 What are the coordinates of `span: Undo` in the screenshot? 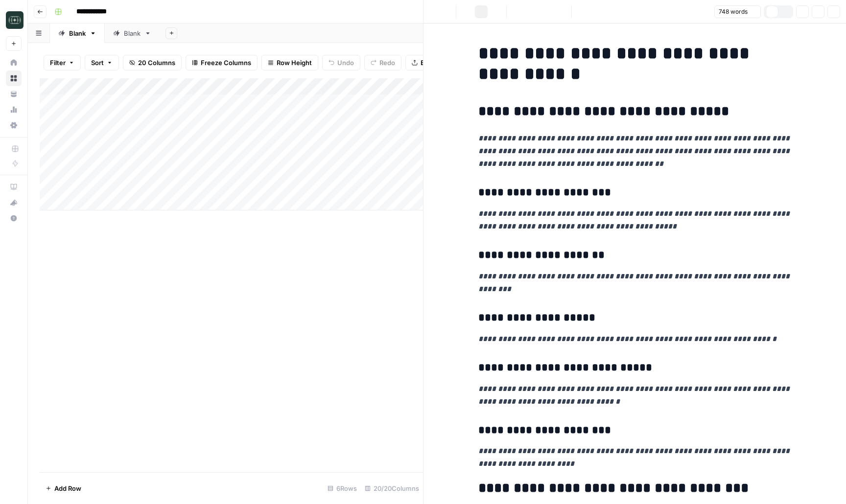 It's located at (345, 63).